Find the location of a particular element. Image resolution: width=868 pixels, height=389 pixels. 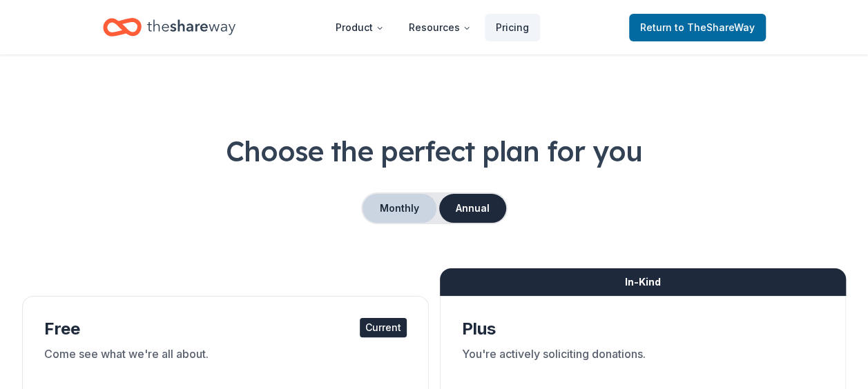

a: Returnto TheShareWay is located at coordinates (697, 27).